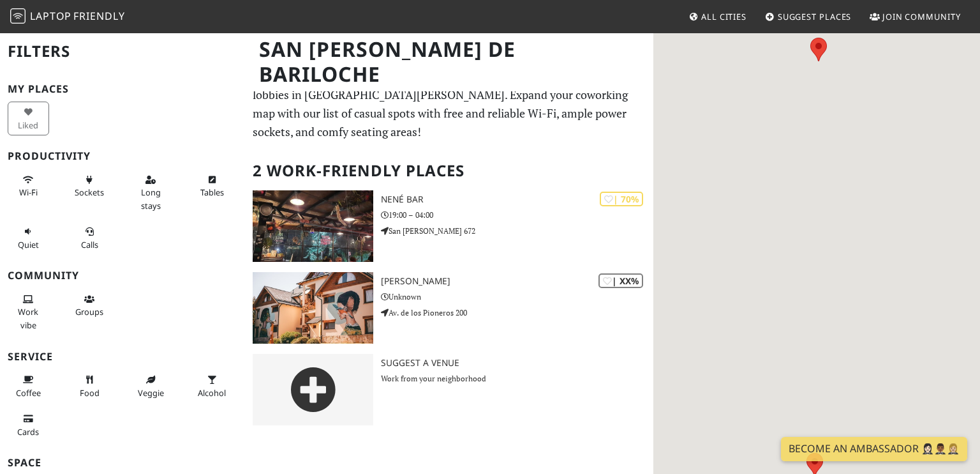 Image resolution: width=980 pixels, height=474 pixels. What do you see at coordinates (28, 237) in the screenshot?
I see `button: Quiet` at bounding box center [28, 237].